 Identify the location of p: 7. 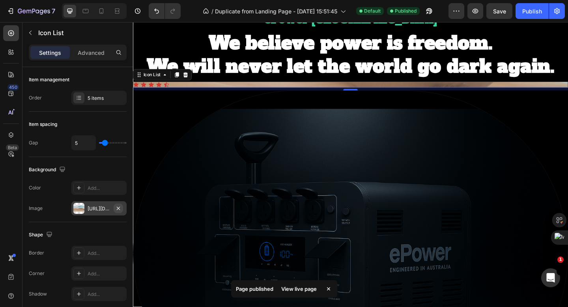
(53, 11).